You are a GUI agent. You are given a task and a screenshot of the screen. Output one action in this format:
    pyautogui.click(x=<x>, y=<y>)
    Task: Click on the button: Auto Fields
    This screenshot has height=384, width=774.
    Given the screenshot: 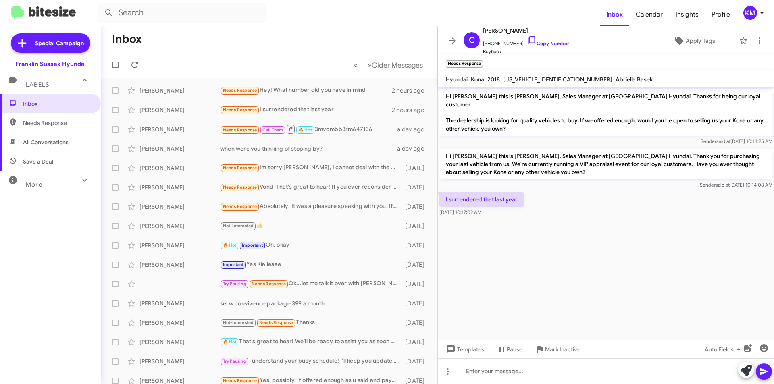 What is the action you would take?
    pyautogui.click(x=724, y=350)
    